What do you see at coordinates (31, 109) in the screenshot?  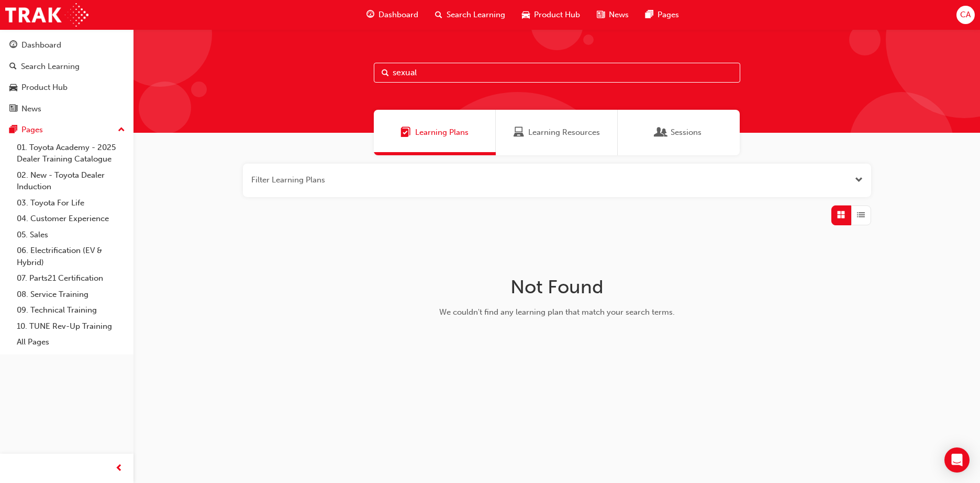 I see `div: News` at bounding box center [31, 109].